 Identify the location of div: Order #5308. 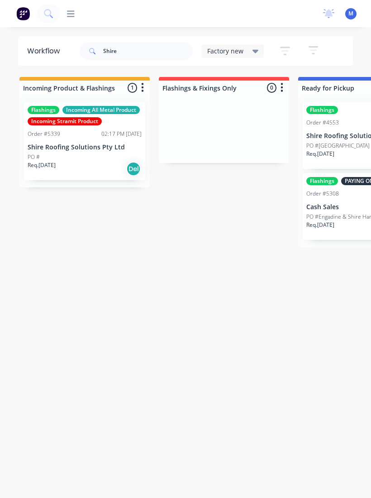
(323, 194).